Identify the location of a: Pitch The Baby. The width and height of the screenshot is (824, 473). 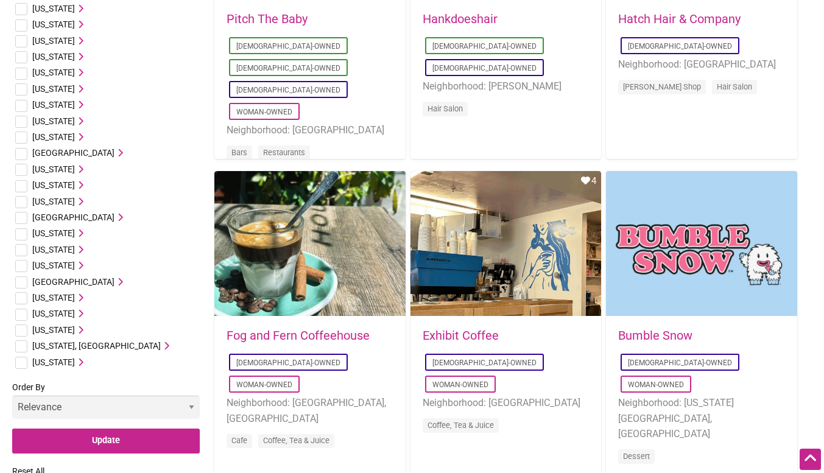
(267, 19).